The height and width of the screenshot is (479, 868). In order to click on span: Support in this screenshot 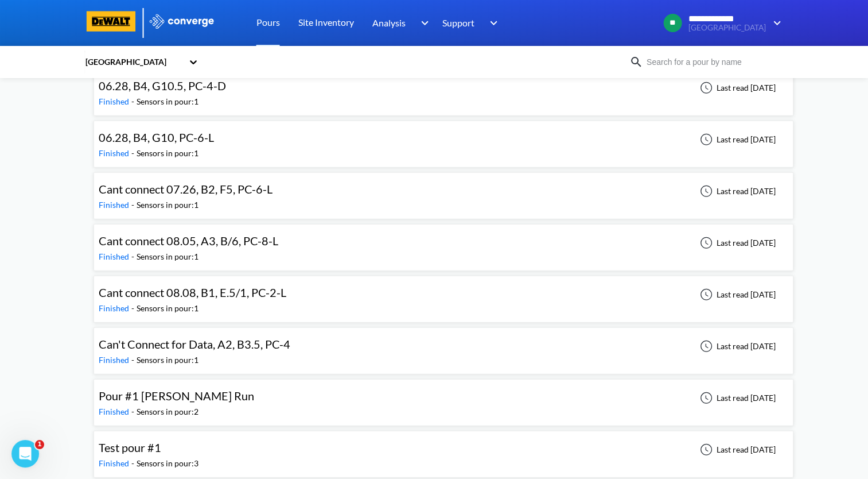, I will do `click(458, 22)`.